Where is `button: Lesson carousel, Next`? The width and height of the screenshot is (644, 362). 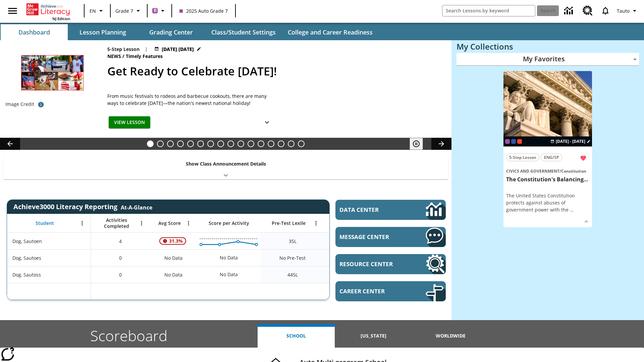
button: Lesson carousel, Next is located at coordinates (441, 144).